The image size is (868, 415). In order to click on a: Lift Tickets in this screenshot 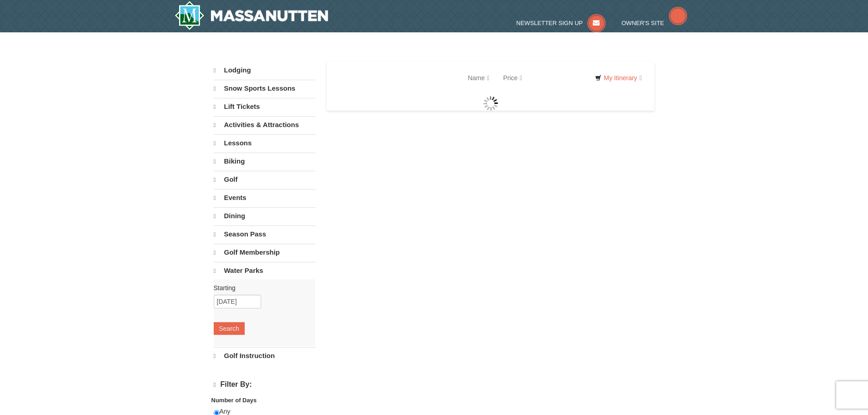, I will do `click(264, 107)`.